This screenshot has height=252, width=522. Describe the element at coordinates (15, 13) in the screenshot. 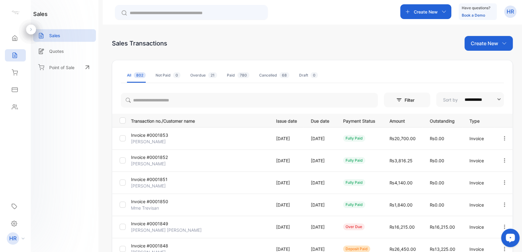

I see `img: logo` at that location.